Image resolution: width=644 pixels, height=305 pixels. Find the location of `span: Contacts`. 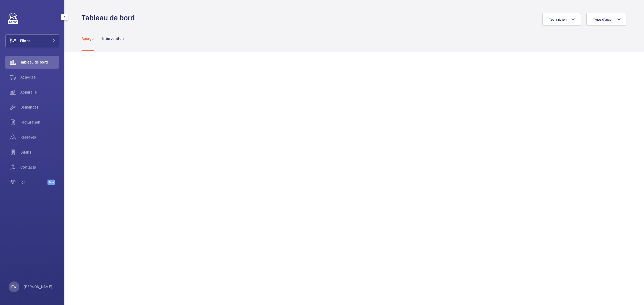

span: Contacts is located at coordinates (40, 168).